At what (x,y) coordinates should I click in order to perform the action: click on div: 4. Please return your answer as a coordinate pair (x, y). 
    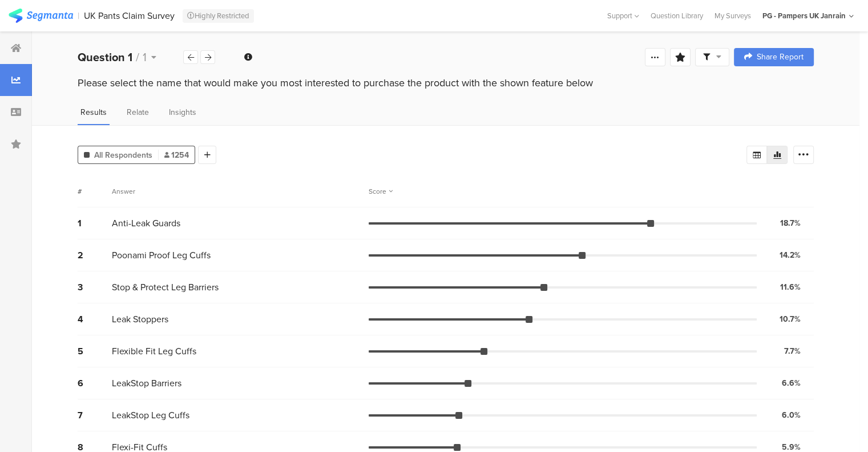
    Looking at the image, I should click on (95, 318).